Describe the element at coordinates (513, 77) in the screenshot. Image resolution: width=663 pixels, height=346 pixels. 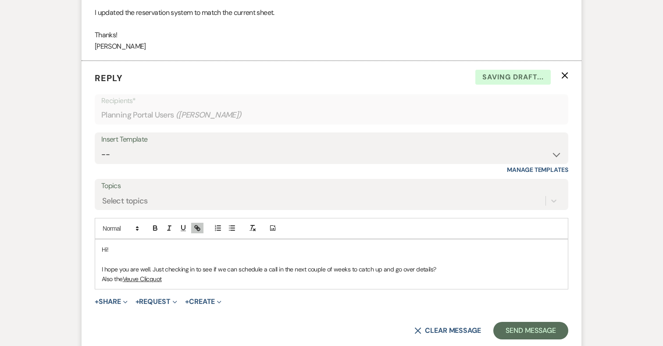
I see `span: Saving draft...` at that location.